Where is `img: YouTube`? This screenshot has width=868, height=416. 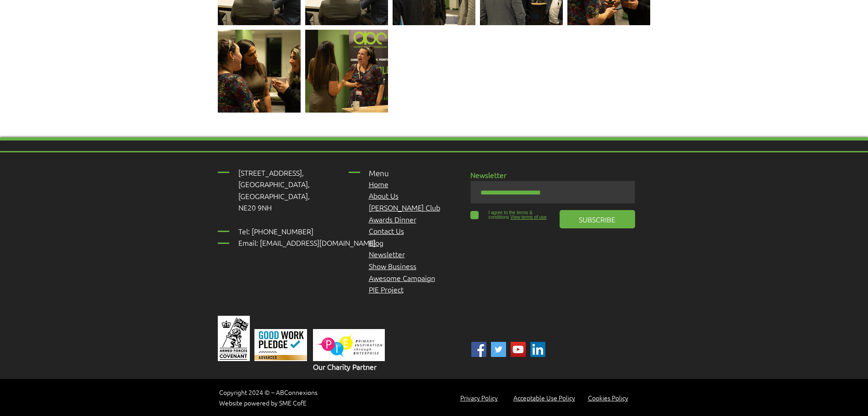
img: YouTube is located at coordinates (518, 349).